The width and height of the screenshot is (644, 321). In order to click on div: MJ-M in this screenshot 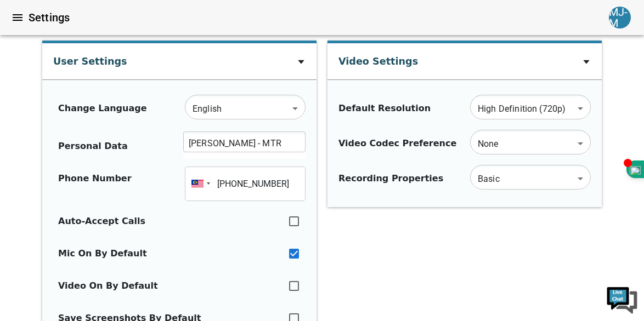, I will do `click(620, 17)`.